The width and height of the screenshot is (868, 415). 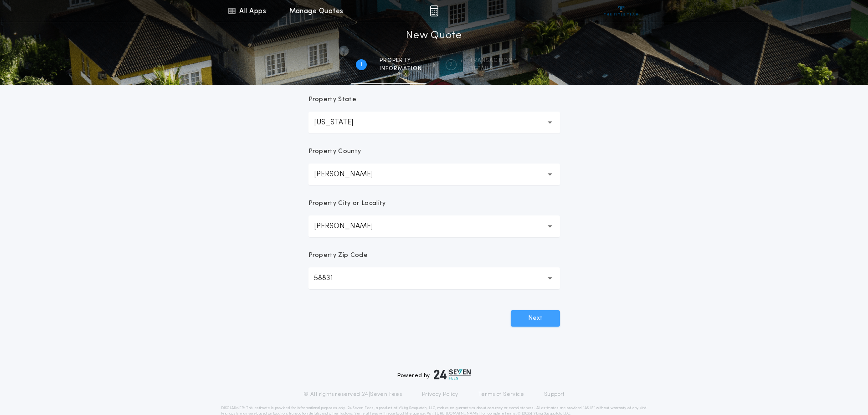 I want to click on h2: 2, so click(x=451, y=65).